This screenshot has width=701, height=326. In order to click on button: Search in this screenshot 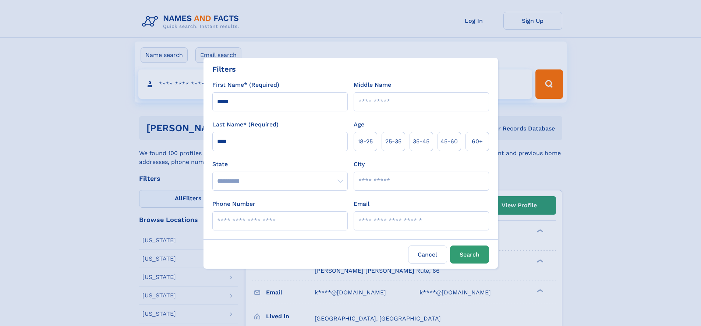, I will do `click(470, 255)`.